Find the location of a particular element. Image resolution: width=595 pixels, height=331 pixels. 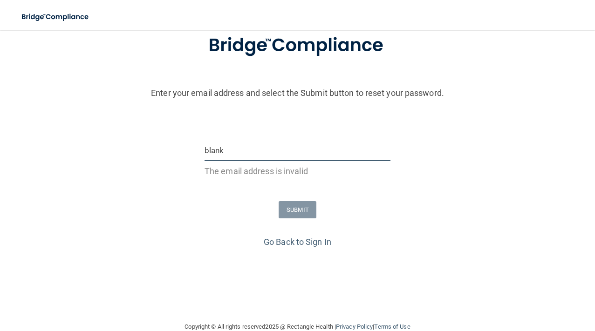

a: Privacy Policy is located at coordinates (354, 326).